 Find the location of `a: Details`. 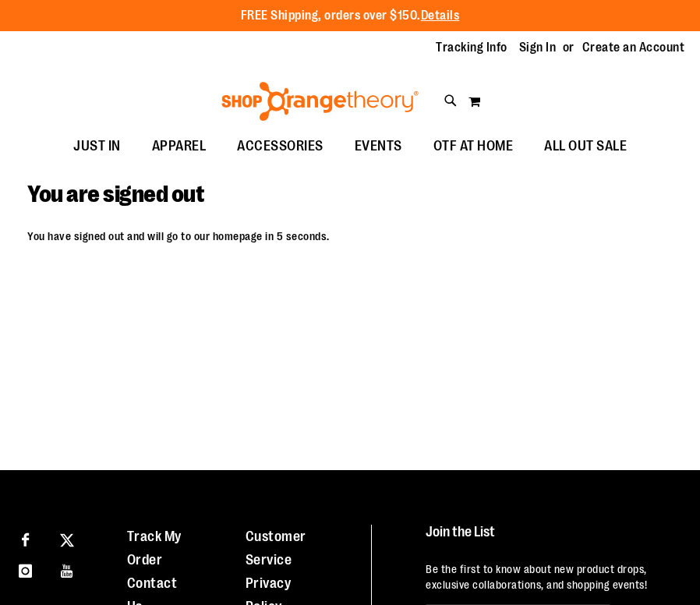

a: Details is located at coordinates (440, 16).